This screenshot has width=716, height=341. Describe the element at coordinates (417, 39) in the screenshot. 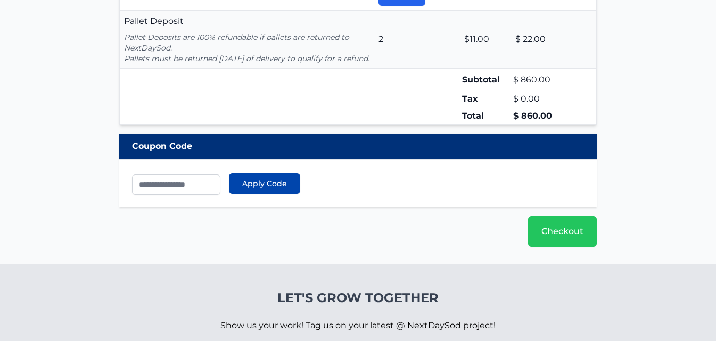

I see `td: 2` at that location.